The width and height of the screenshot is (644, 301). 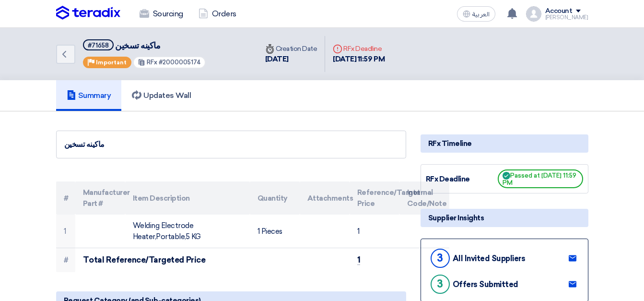 What do you see at coordinates (275, 198) in the screenshot?
I see `th: Quantity` at bounding box center [275, 198].